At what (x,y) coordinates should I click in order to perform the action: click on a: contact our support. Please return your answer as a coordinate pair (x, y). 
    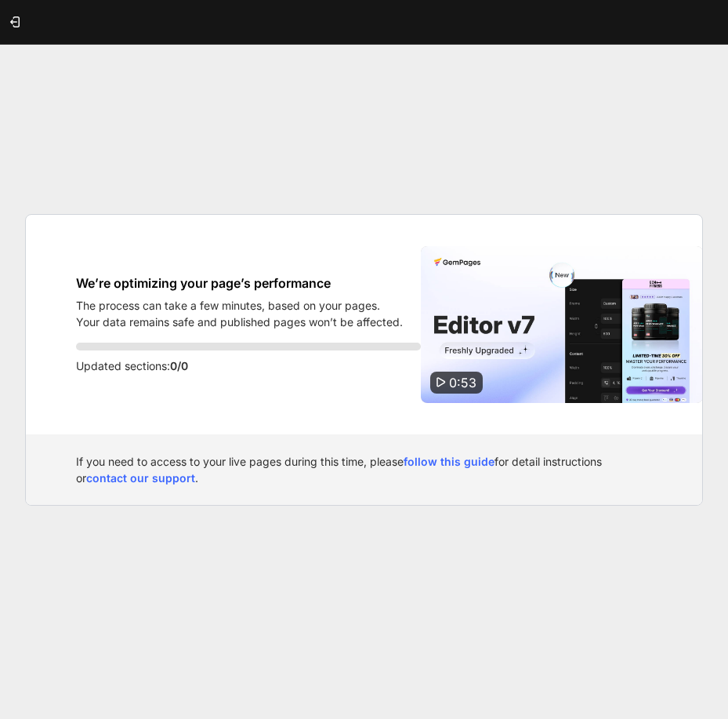
    Looking at the image, I should click on (140, 477).